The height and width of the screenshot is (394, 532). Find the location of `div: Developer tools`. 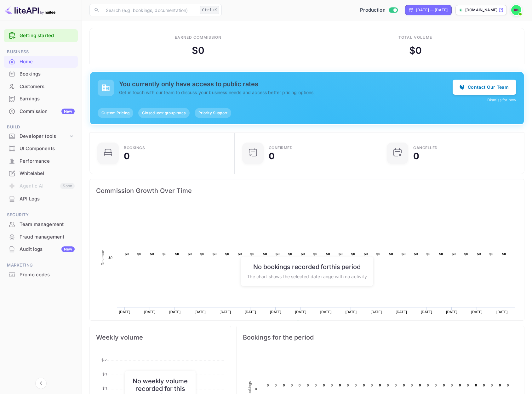

div: Developer tools is located at coordinates (41, 136).